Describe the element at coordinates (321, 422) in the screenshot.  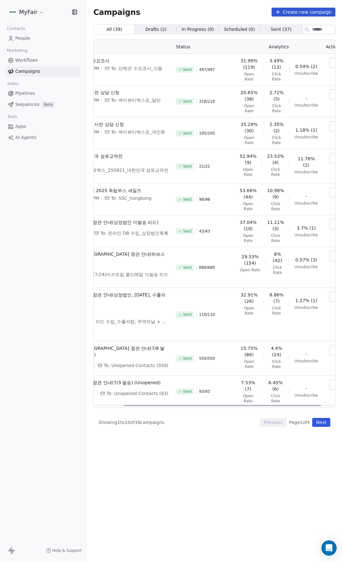
I see `button: Next` at that location.